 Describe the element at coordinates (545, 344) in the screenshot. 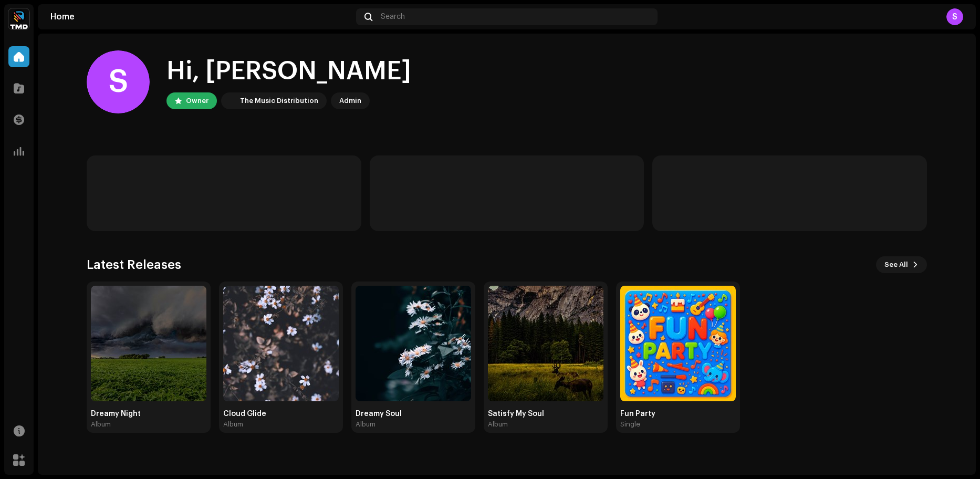

I see `img: 76720782-16e7-4b18-8fd7-74d5bbb5fde6` at that location.